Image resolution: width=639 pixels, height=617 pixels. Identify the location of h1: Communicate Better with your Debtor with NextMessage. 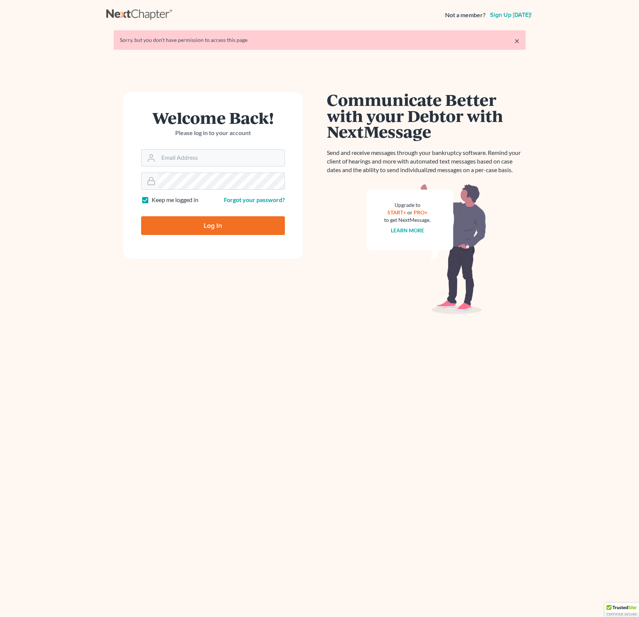
(427, 116).